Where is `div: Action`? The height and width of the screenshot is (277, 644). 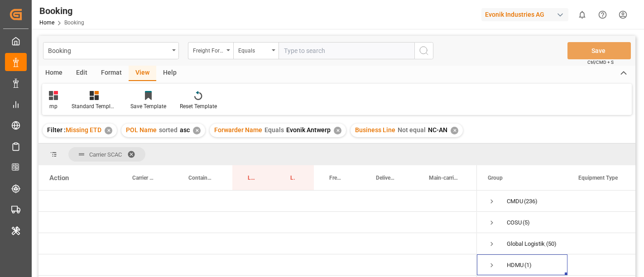 div: Action is located at coordinates (59, 178).